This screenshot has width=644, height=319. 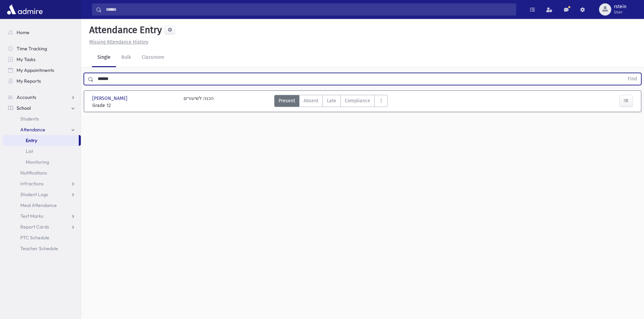 What do you see at coordinates (42, 216) in the screenshot?
I see `a: Test Marks` at bounding box center [42, 216].